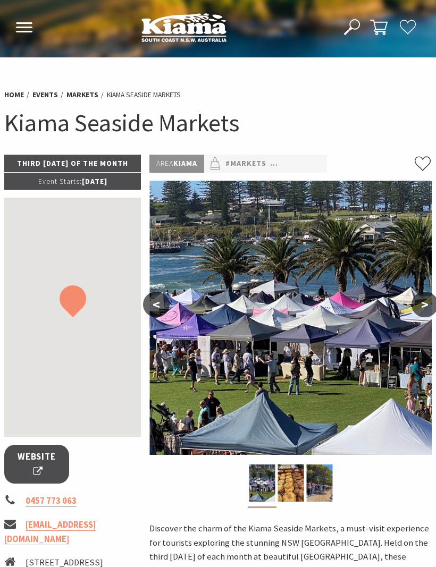 This screenshot has height=567, width=436. Describe the element at coordinates (51, 501) in the screenshot. I see `a: 0457 773 063` at that location.